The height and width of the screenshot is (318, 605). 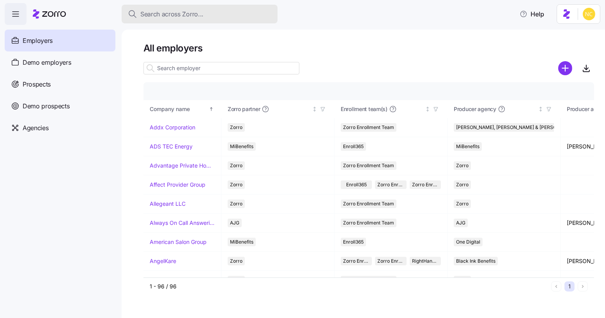 I want to click on span: Employers, so click(x=37, y=41).